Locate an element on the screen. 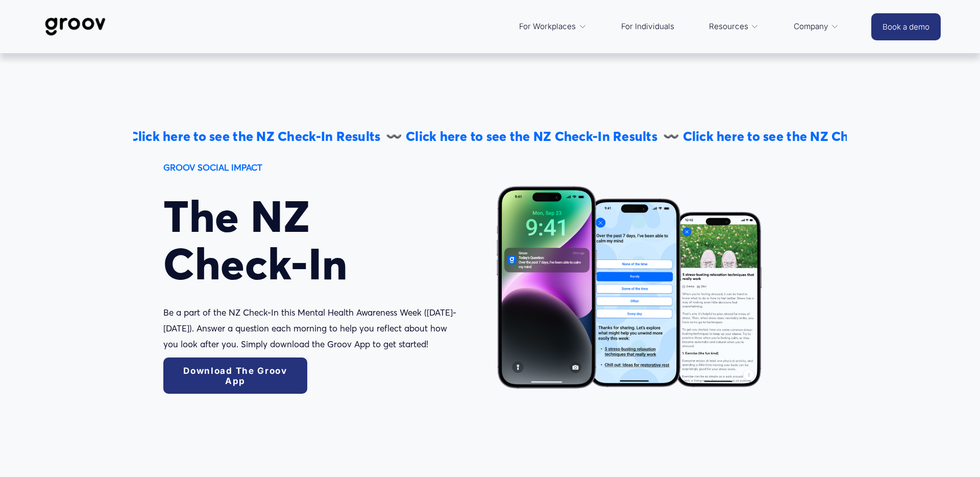 The image size is (980, 477). span: Company is located at coordinates (811, 26).